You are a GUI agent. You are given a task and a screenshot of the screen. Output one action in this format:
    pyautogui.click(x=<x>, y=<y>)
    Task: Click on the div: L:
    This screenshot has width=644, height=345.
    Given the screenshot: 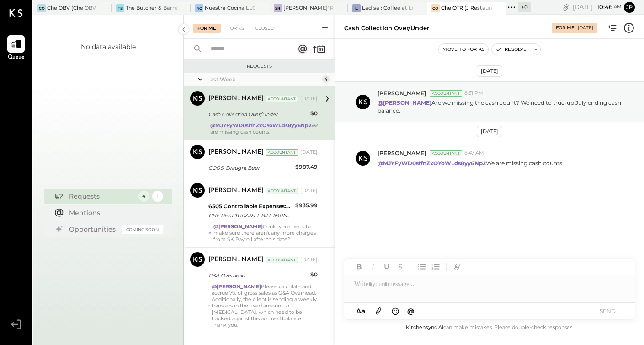 What is the action you would take?
    pyautogui.click(x=357, y=8)
    